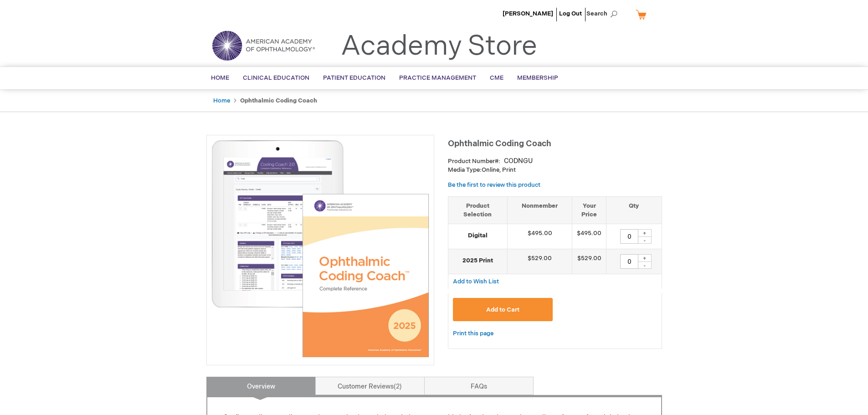  What do you see at coordinates (473, 333) in the screenshot?
I see `a: Print this page` at bounding box center [473, 333].